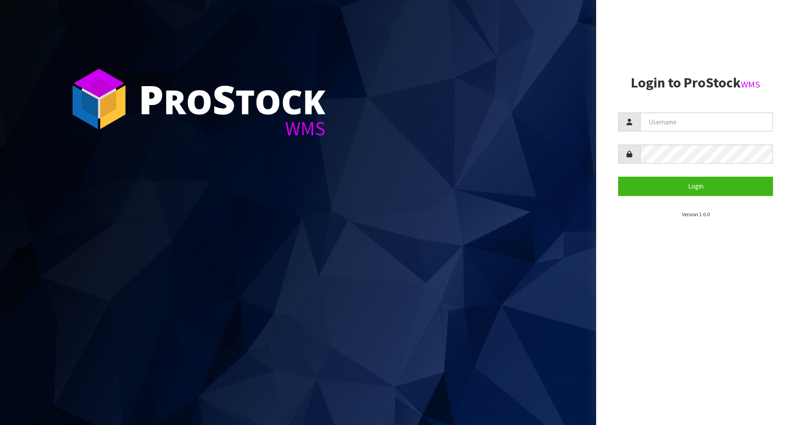 This screenshot has height=425, width=795. What do you see at coordinates (224, 99) in the screenshot?
I see `span: S` at bounding box center [224, 99].